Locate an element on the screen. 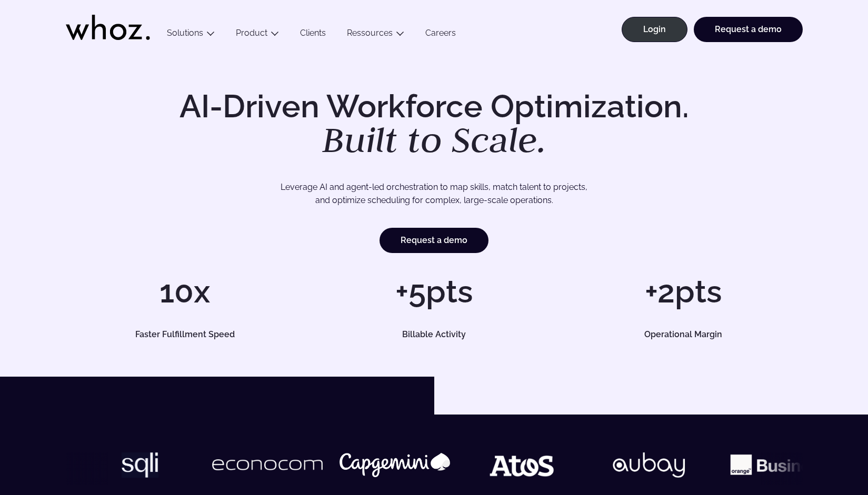  em: Built to Scale. is located at coordinates (434, 139).